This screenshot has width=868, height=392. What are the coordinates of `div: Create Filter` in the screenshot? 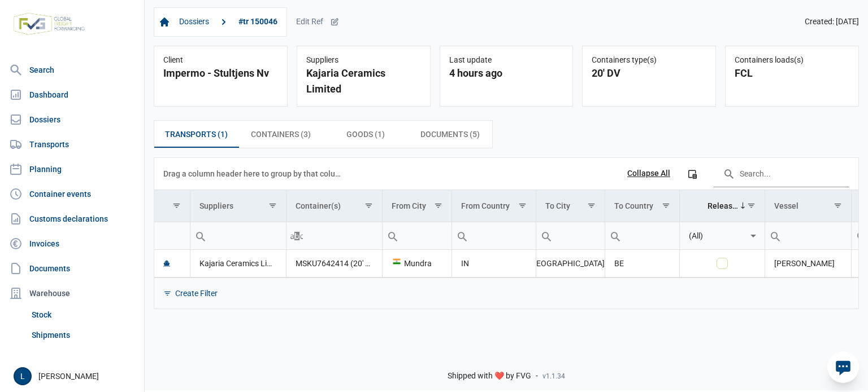 It's located at (196, 293).